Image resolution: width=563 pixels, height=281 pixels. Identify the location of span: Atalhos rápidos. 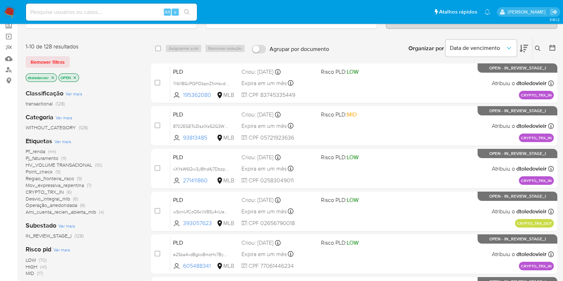
(458, 12).